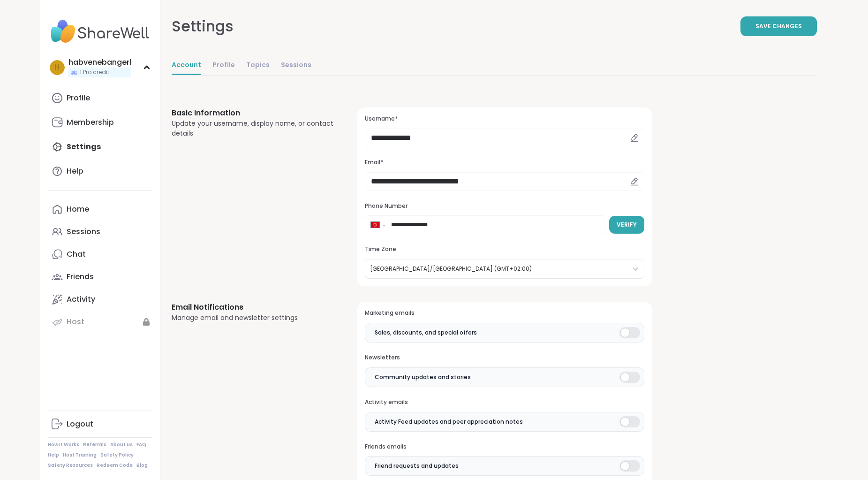 The height and width of the screenshot is (480, 868). Describe the element at coordinates (417, 466) in the screenshot. I see `span: Friend requests and updates` at that location.